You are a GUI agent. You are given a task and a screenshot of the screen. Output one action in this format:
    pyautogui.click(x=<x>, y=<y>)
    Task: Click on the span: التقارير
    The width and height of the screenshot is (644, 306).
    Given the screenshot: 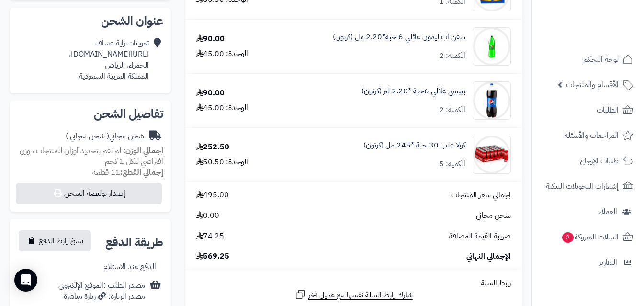 What is the action you would take?
    pyautogui.click(x=608, y=263)
    